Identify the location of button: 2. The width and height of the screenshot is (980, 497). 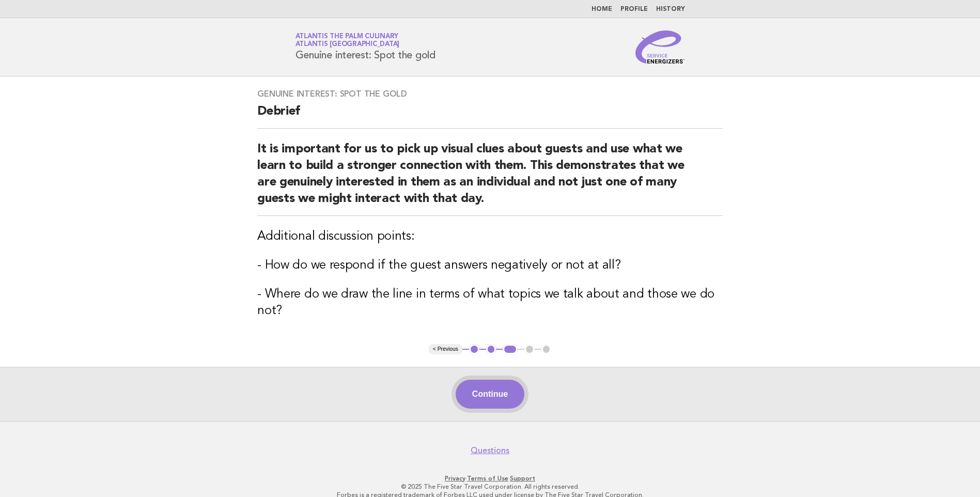
(491, 350).